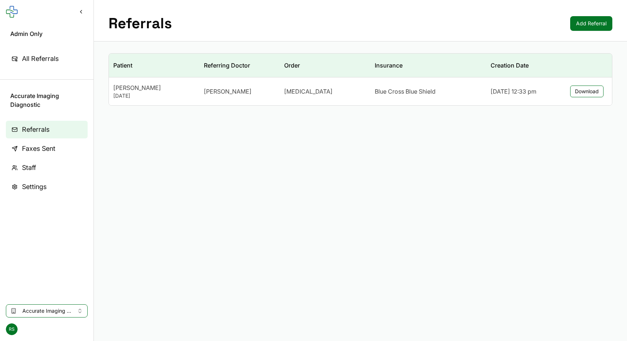 The height and width of the screenshot is (341, 627). Describe the element at coordinates (36, 129) in the screenshot. I see `span: Referrals` at that location.